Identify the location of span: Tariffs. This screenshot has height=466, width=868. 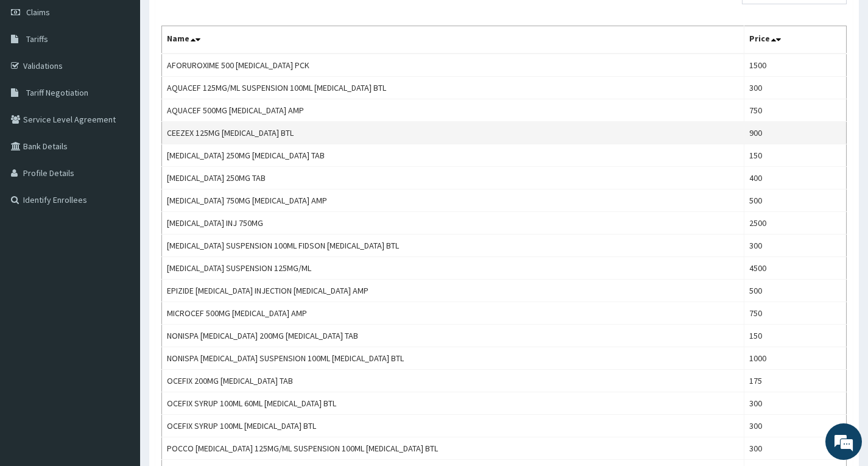
(37, 39).